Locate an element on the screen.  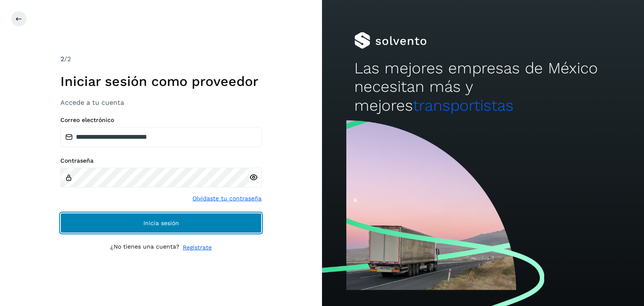
h1: Iniciar sesión como proveedor is located at coordinates (161, 81).